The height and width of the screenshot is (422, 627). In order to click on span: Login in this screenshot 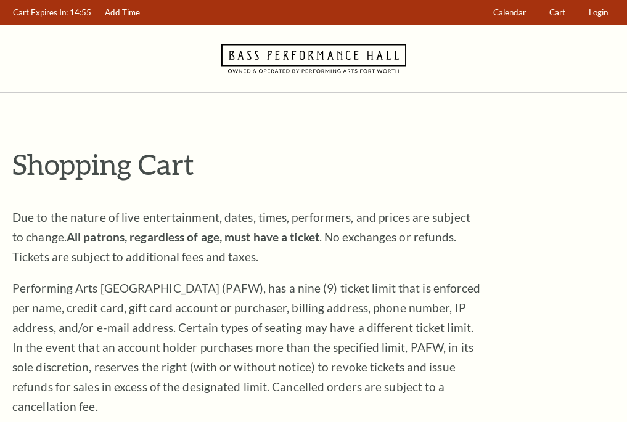, I will do `click(598, 12)`.